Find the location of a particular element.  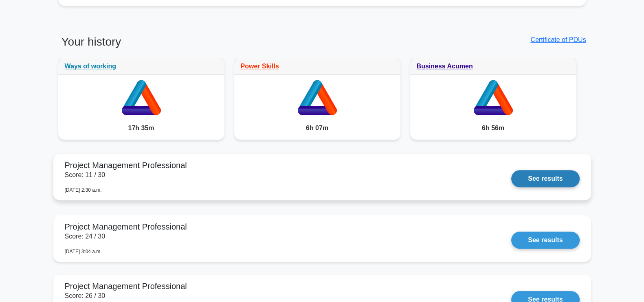

div: 17h 35m is located at coordinates (142, 128).